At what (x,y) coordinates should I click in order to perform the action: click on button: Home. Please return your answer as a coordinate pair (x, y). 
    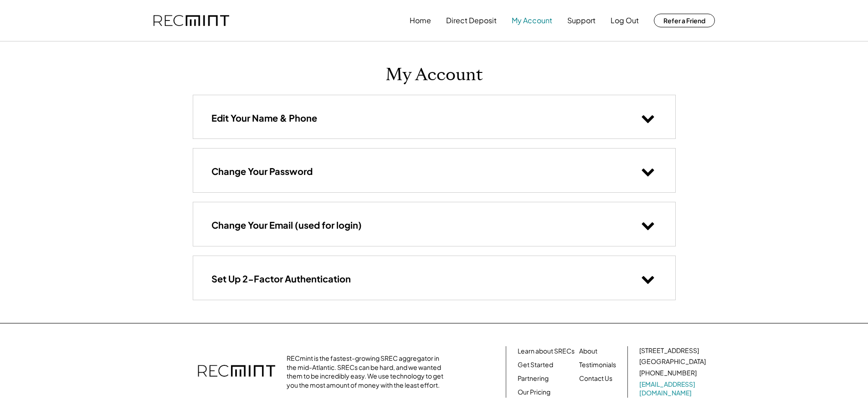
    Looking at the image, I should click on (421, 20).